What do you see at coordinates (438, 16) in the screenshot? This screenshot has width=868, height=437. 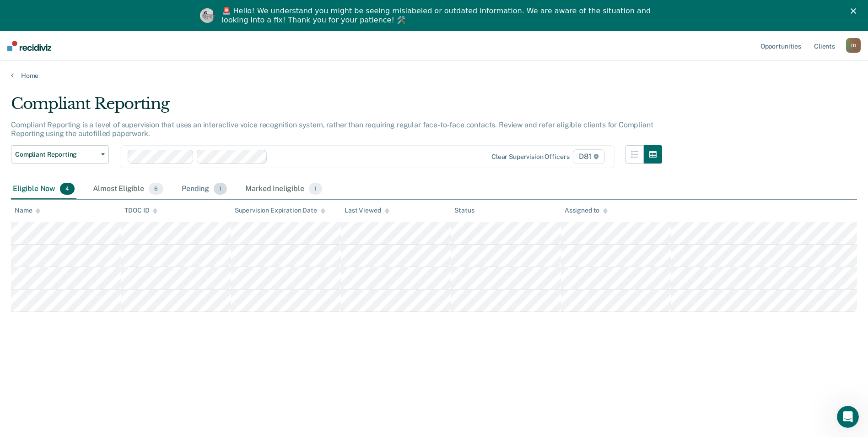 I see `div: 🚨 Hello! We understand you might be seeing mislabeled or outdated information. We are aware of th...` at bounding box center [438, 16].